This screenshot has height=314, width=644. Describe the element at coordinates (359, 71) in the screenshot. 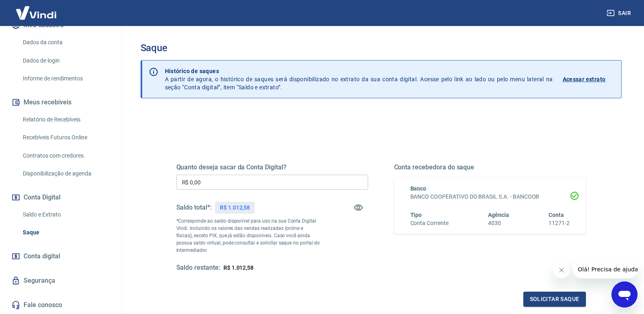

I see `p: Histórico de saques` at that location.